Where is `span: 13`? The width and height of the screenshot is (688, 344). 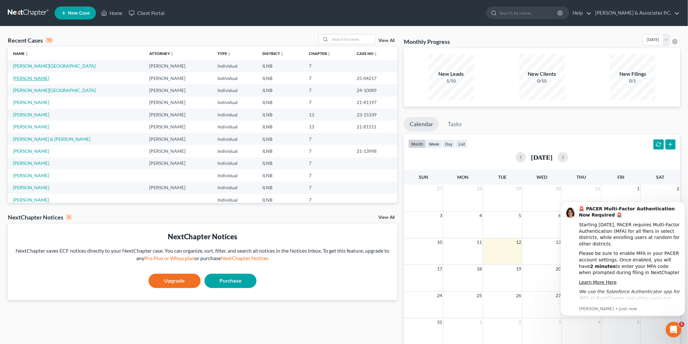 span: 13 is located at coordinates (558, 242).